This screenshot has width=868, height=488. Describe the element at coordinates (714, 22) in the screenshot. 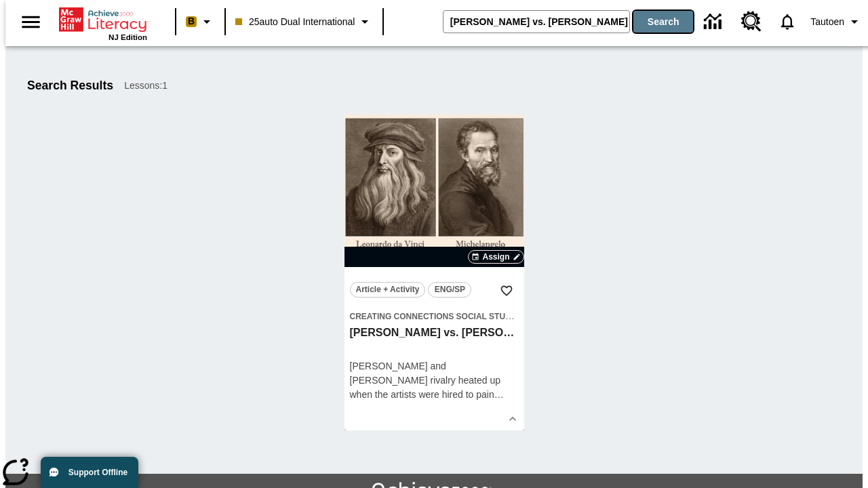

I see `a: Data Center` at that location.